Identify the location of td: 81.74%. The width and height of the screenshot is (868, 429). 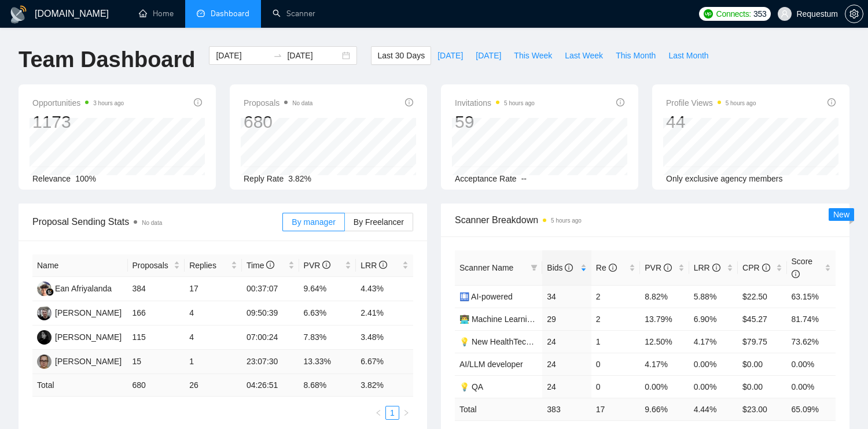
(811, 318).